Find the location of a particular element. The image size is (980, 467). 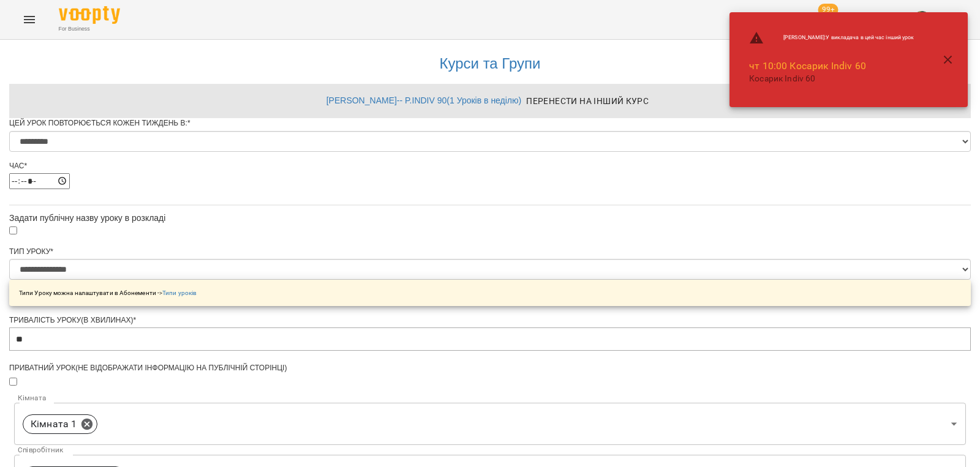

div: Приватний урок(не відображати інформацію на публічній сторінці) is located at coordinates (490, 368).